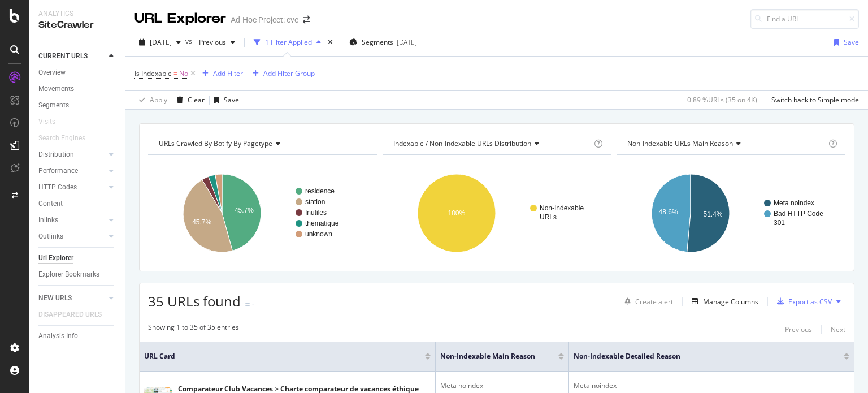  I want to click on span: URL Card, so click(283, 356).